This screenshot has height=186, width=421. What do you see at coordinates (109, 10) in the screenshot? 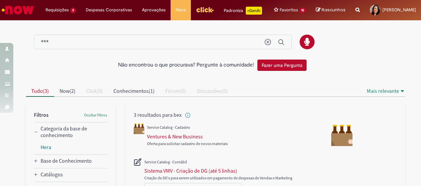
I see `span: Despesas Corporativas` at bounding box center [109, 10].